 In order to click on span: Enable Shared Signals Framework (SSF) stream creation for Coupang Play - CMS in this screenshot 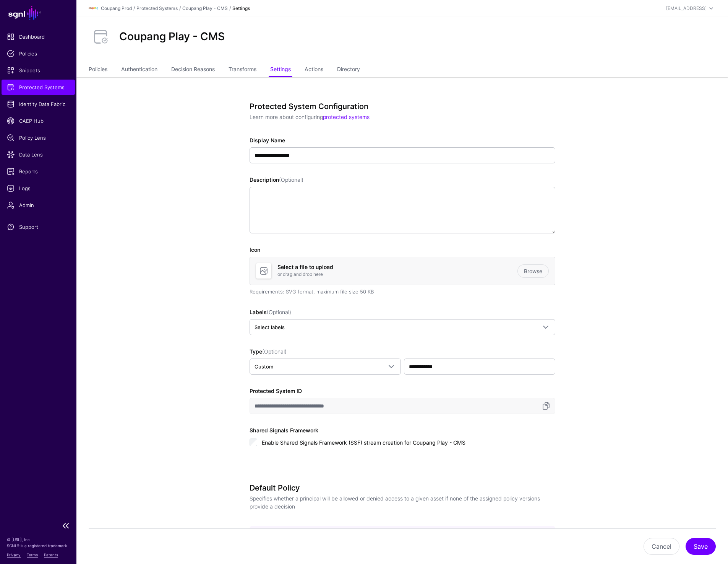, I will do `click(363, 442)`.